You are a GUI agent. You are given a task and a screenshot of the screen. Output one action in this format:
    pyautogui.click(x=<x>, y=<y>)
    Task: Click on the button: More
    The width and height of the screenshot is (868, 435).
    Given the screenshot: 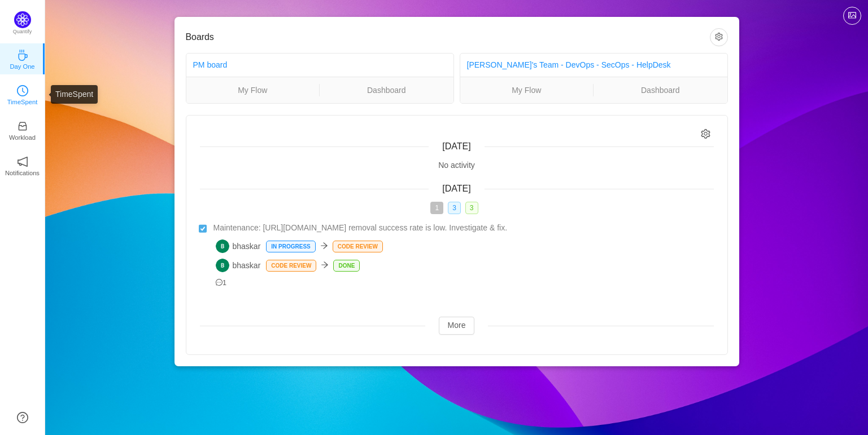 What is the action you would take?
    pyautogui.click(x=456, y=326)
    